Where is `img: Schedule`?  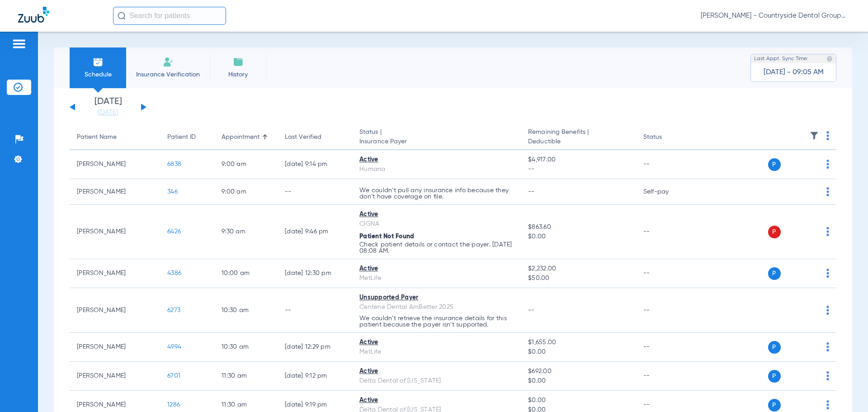
img: Schedule is located at coordinates (98, 62).